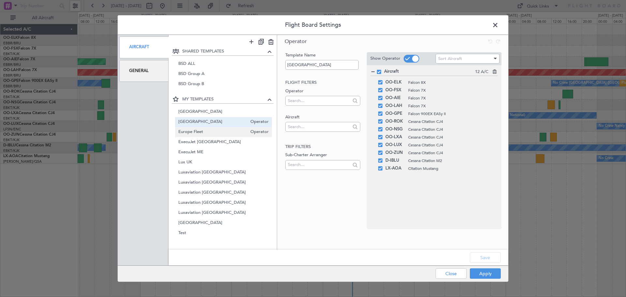 The image size is (626, 297). What do you see at coordinates (395, 145) in the screenshot?
I see `span: OO-LUX` at bounding box center [395, 145].